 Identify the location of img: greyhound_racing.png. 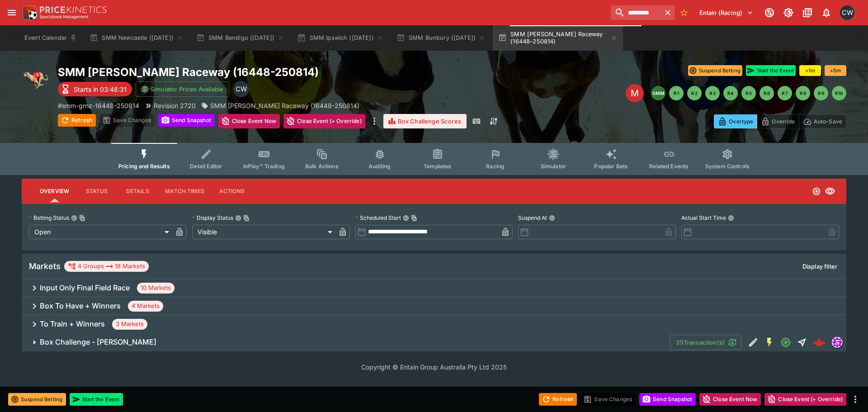
(36, 80).